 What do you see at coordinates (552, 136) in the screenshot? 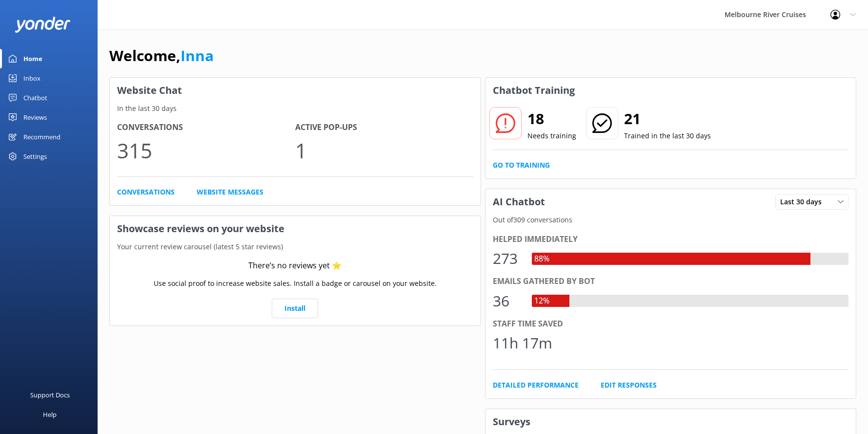
I see `p: Needs training` at bounding box center [552, 136].